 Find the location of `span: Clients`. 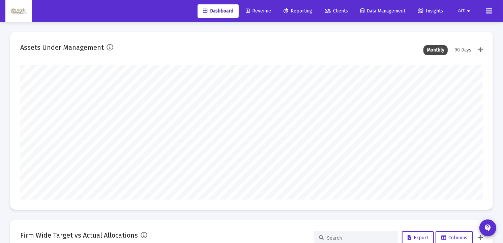

span: Clients is located at coordinates (336, 11).